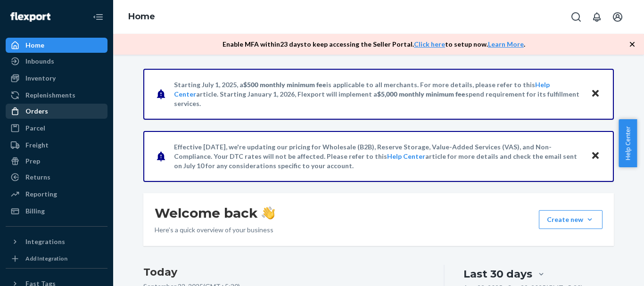  Describe the element at coordinates (47, 258) in the screenshot. I see `div: Add Integration` at that location.